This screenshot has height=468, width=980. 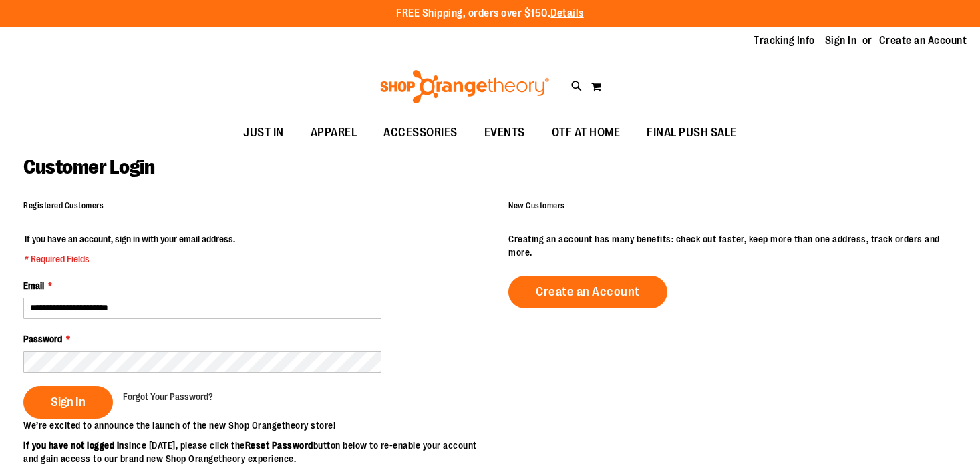 What do you see at coordinates (841, 41) in the screenshot?
I see `a: Sign In` at bounding box center [841, 41].